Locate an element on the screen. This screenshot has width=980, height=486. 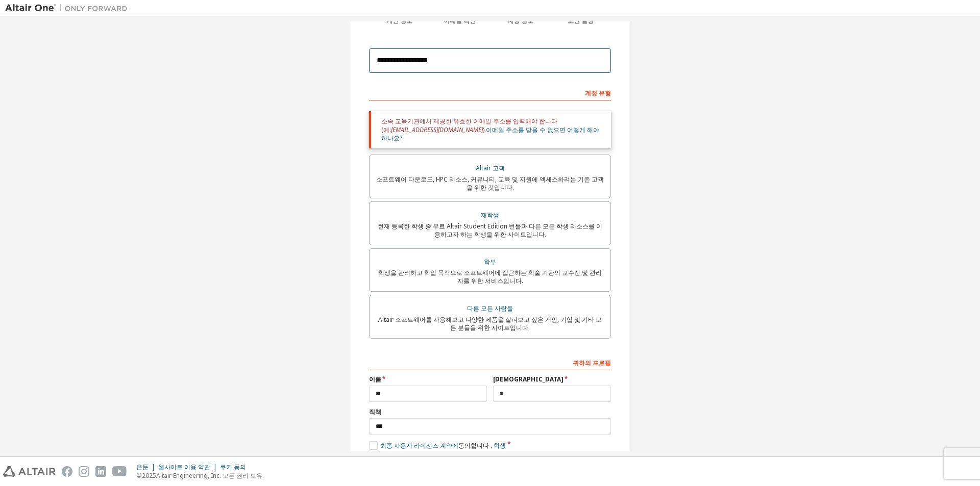
font: 계정 유형 is located at coordinates (597, 93).